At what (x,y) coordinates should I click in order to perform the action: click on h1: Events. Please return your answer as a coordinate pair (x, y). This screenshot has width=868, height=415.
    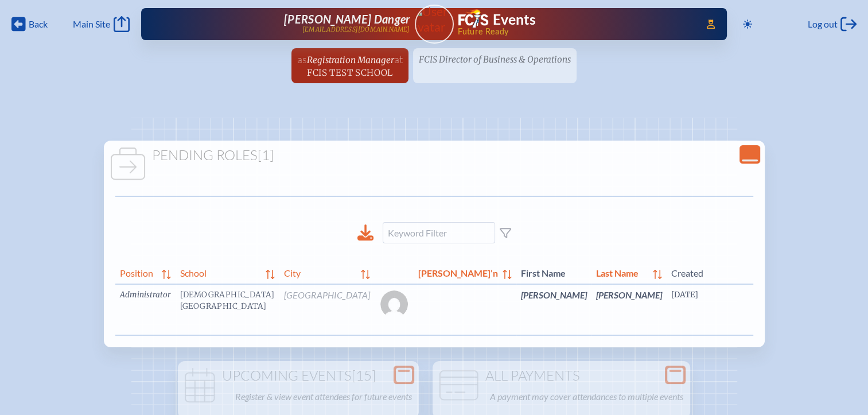
    Looking at the image, I should click on (514, 20).